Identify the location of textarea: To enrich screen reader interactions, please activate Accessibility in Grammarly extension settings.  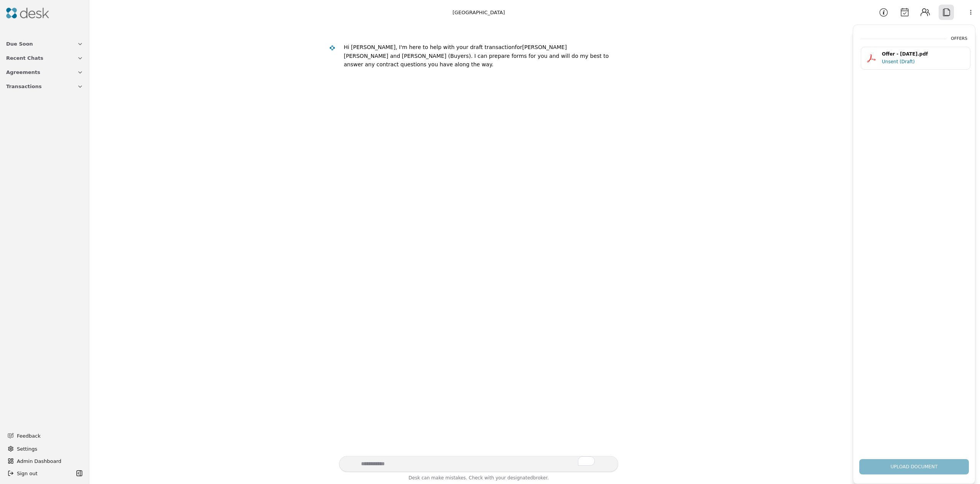
(479, 464).